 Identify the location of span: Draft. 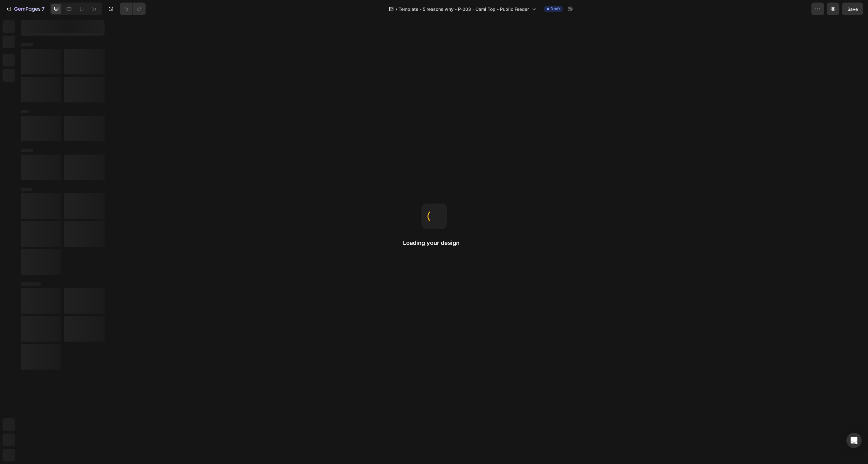
(555, 9).